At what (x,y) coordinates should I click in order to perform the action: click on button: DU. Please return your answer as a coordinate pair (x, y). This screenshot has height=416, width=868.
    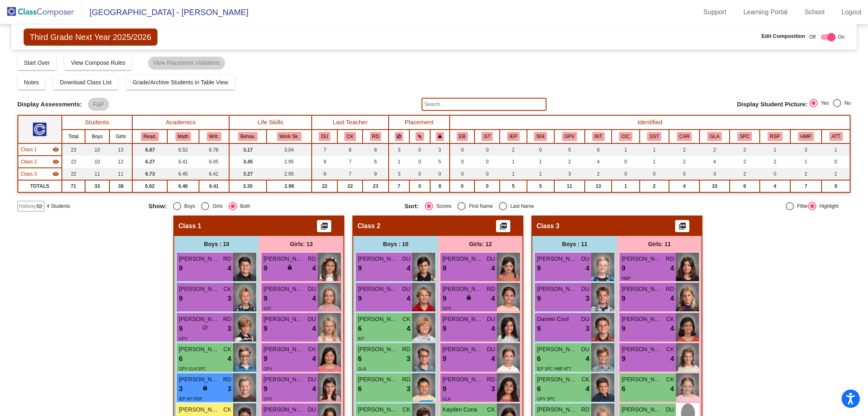
    Looking at the image, I should click on (324, 136).